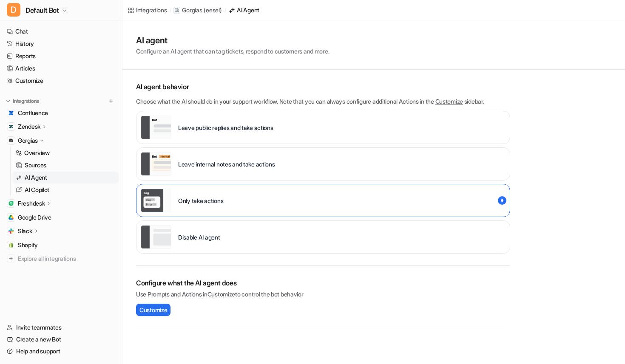 This screenshot has width=625, height=364. I want to click on a: Reports, so click(61, 56).